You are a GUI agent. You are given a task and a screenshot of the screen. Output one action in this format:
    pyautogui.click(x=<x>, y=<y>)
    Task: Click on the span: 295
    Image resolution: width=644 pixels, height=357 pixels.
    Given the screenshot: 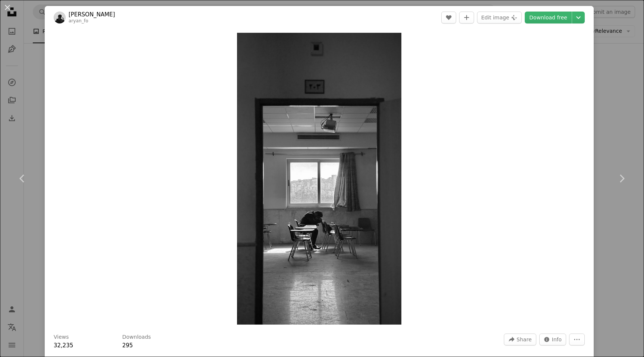 What is the action you would take?
    pyautogui.click(x=127, y=345)
    